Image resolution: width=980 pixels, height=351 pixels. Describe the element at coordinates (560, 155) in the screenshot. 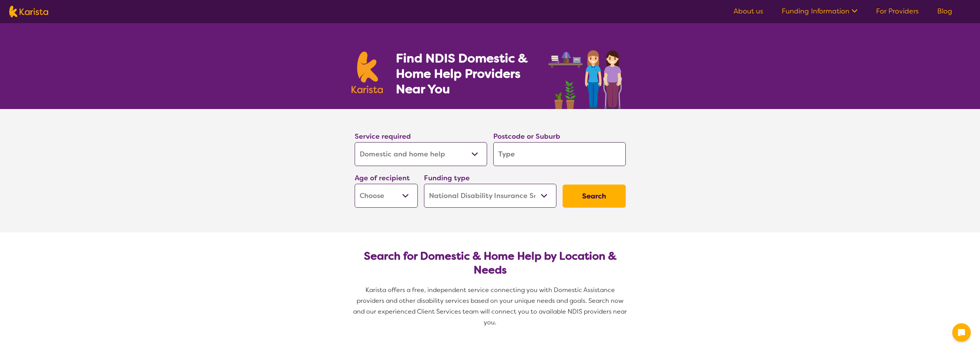

I see `input: Type` at that location.